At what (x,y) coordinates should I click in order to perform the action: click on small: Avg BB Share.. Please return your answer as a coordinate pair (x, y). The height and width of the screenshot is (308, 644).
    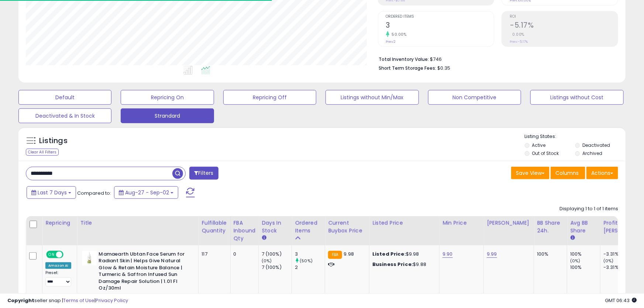
    Looking at the image, I should click on (572, 238).